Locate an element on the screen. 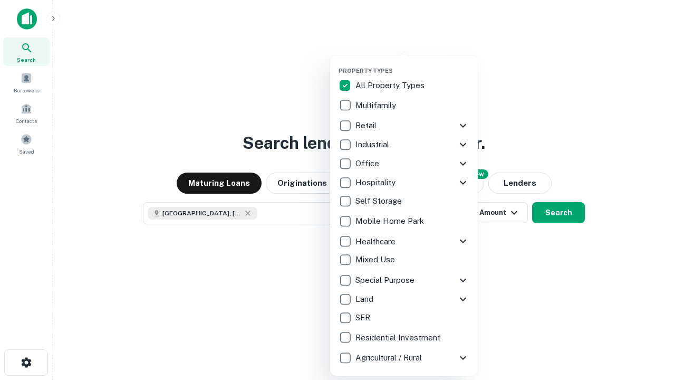 The image size is (675, 380). p: Residential Investment is located at coordinates (399, 338).